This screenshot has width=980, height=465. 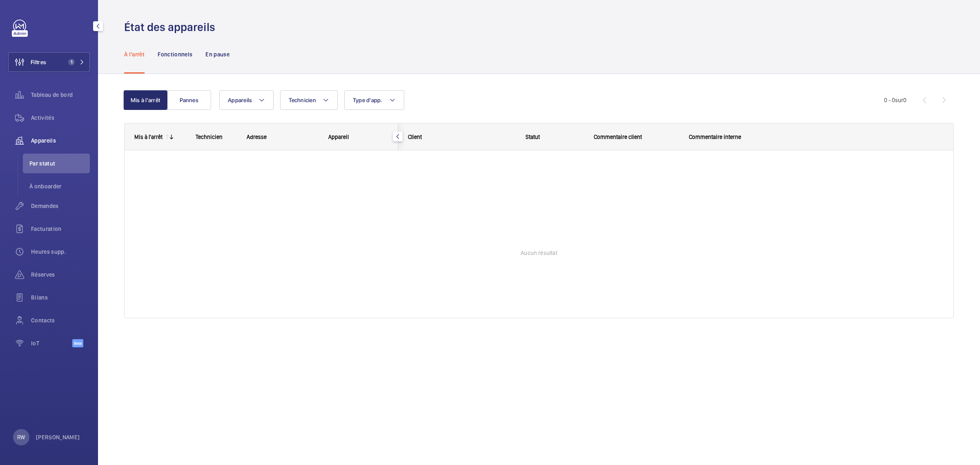 I want to click on div: Mis à l'arrêt, so click(x=149, y=137).